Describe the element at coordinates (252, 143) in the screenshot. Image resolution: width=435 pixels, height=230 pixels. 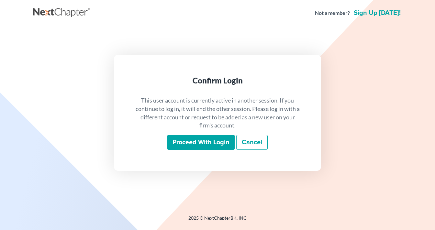
I see `a: Cancel` at that location.